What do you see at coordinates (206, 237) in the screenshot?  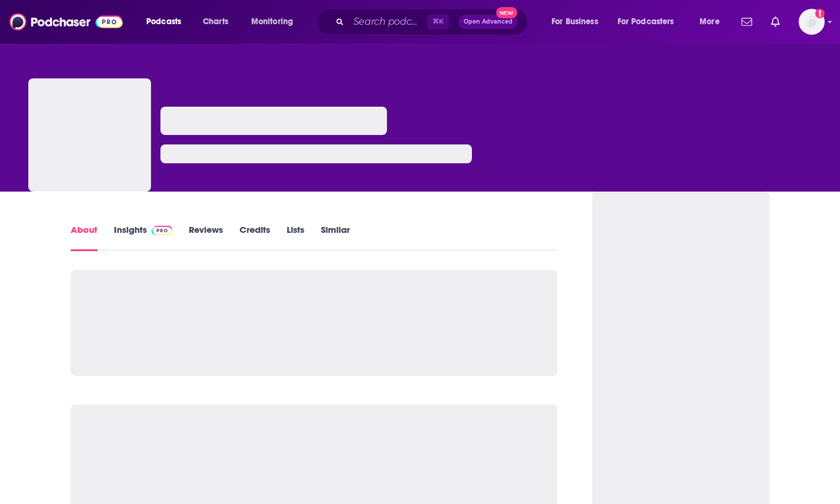 I see `a: Reviews` at bounding box center [206, 237].